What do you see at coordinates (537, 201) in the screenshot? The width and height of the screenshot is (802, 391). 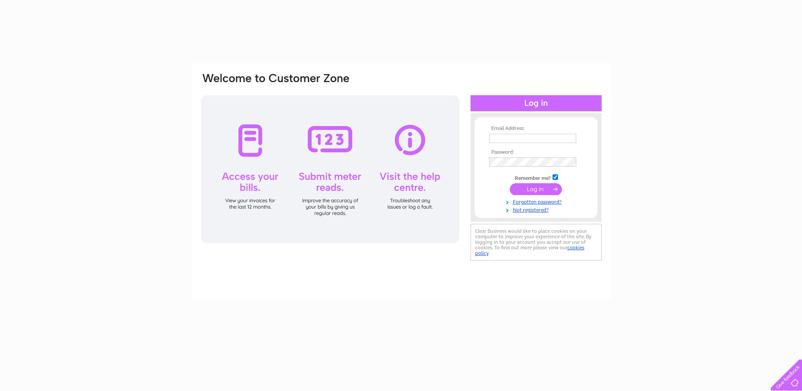 I see `a: Forgotten password?` at bounding box center [537, 201].